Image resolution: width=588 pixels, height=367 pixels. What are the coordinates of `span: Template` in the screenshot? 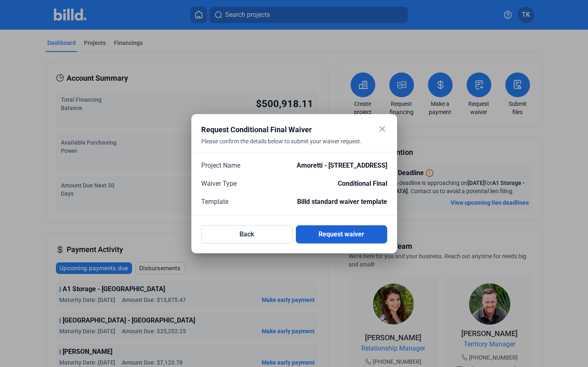 It's located at (215, 202).